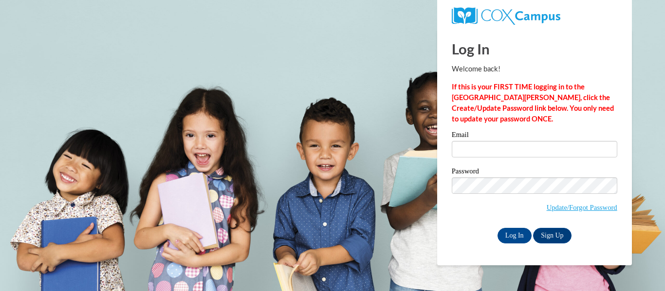 Image resolution: width=665 pixels, height=291 pixels. I want to click on p: Welcome back!, so click(534, 69).